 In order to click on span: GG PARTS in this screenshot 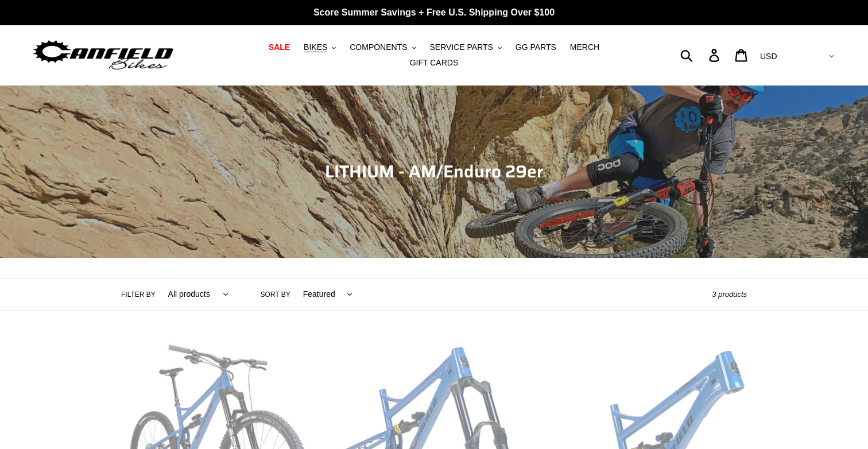, I will do `click(535, 47)`.